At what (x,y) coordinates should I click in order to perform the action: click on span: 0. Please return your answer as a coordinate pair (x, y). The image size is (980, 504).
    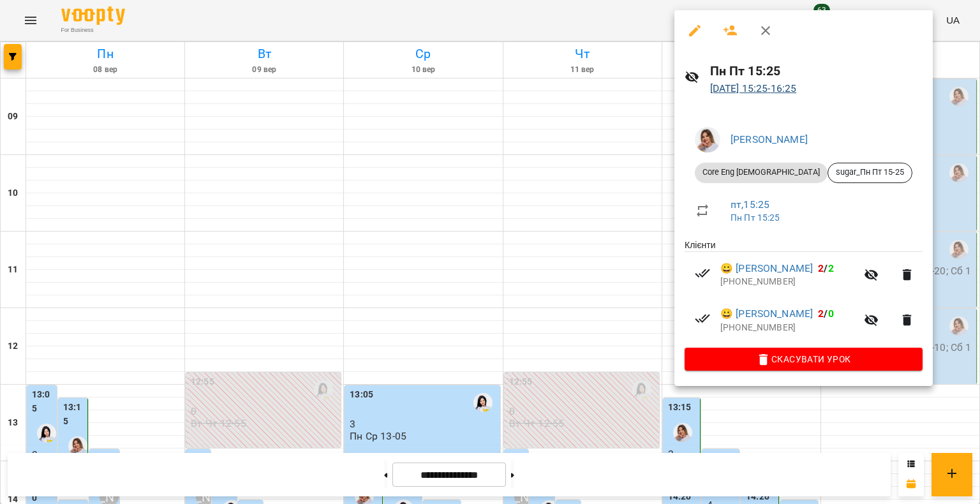
    Looking at the image, I should click on (831, 313).